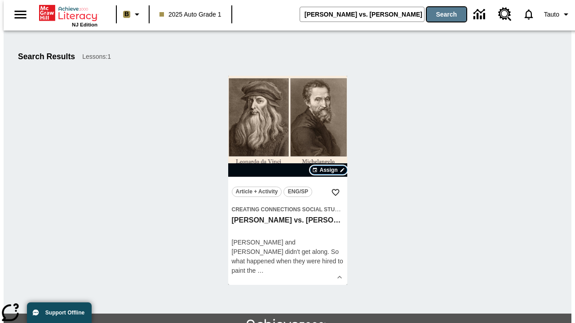 Image resolution: width=575 pixels, height=323 pixels. Describe the element at coordinates (65, 313) in the screenshot. I see `span: Support Offline` at that location.